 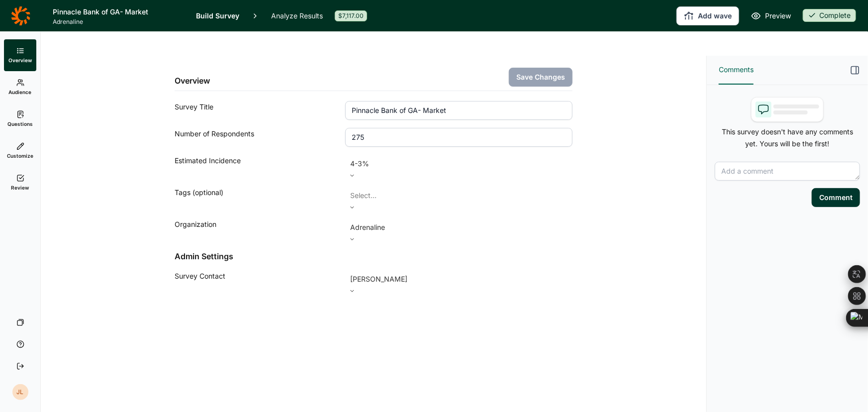 I want to click on span: Comments, so click(x=736, y=70).